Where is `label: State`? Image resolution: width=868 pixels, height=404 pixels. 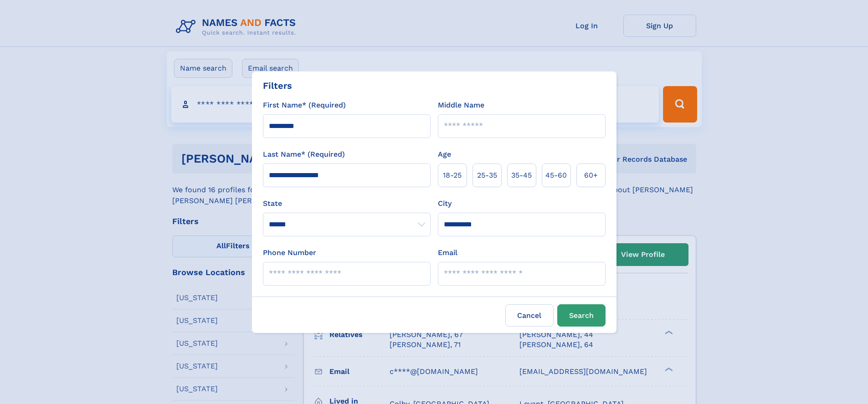
label: State is located at coordinates (347, 204).